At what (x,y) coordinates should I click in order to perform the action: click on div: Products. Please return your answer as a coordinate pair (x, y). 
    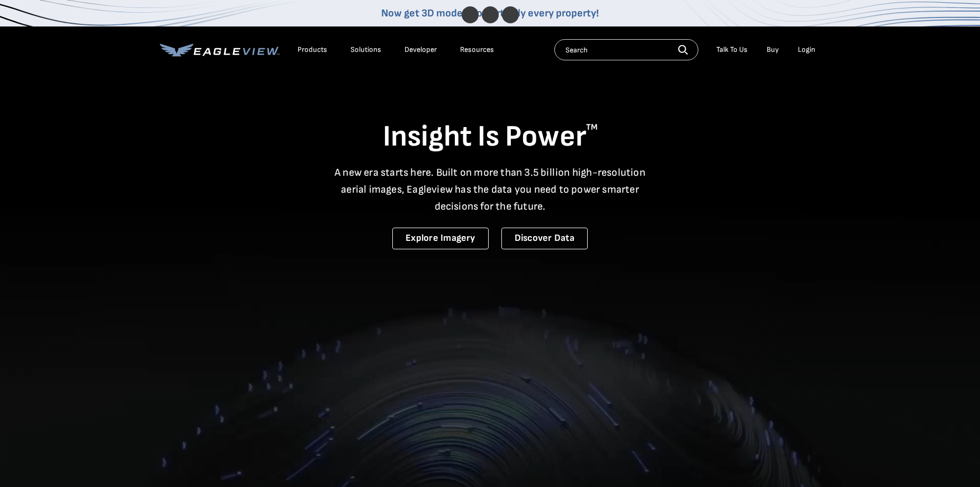
    Looking at the image, I should click on (312, 50).